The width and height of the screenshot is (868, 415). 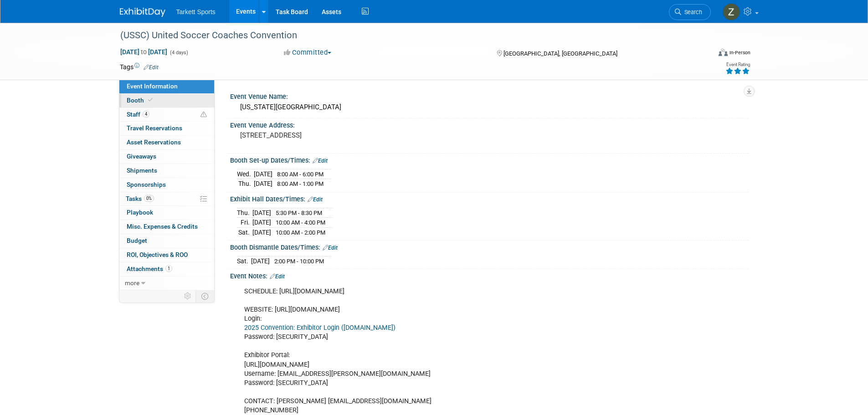 I want to click on img: Zak Sigler, so click(x=731, y=12).